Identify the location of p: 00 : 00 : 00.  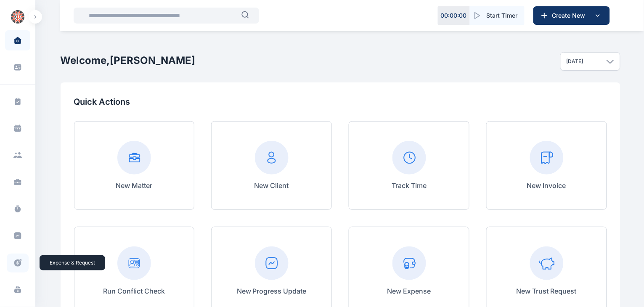
(454, 16).